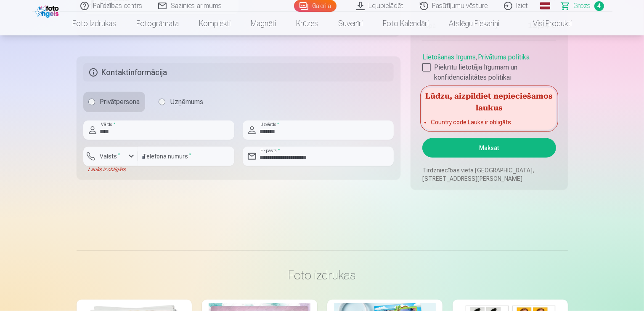 This screenshot has height=311, width=644. I want to click on span: 4, so click(599, 6).